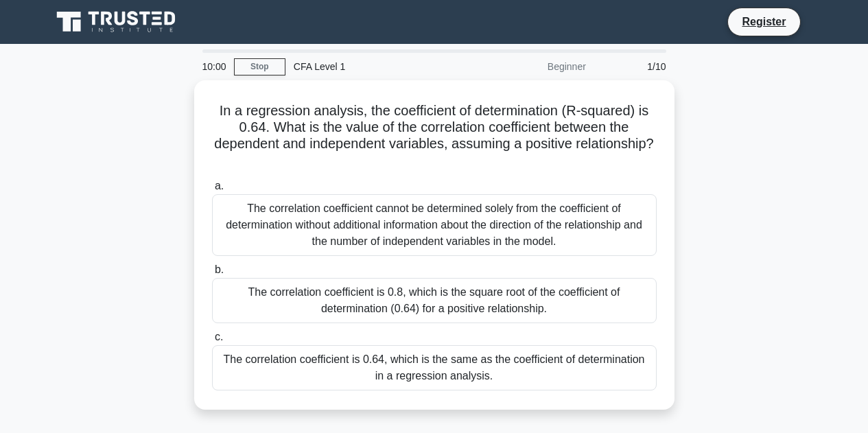 Image resolution: width=868 pixels, height=433 pixels. Describe the element at coordinates (534, 67) in the screenshot. I see `div: Beginner` at that location.